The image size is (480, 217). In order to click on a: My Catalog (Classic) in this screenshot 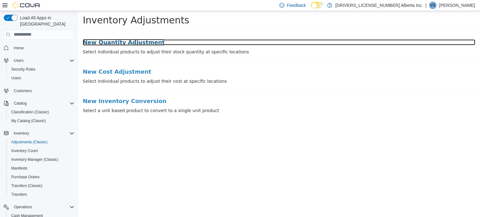, I will do `click(28, 121)`.